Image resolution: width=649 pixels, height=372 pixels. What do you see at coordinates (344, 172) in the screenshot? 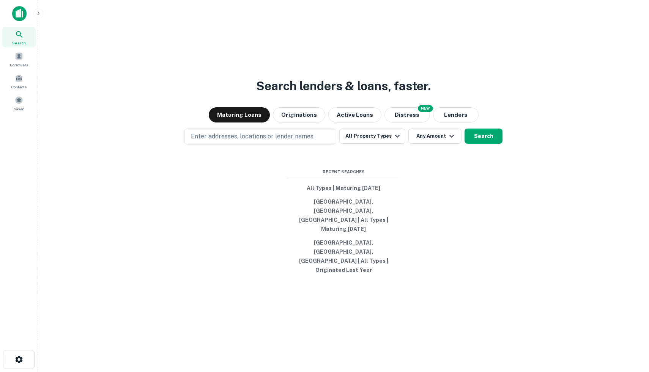
I see `span: Recent Searches` at bounding box center [344, 172].